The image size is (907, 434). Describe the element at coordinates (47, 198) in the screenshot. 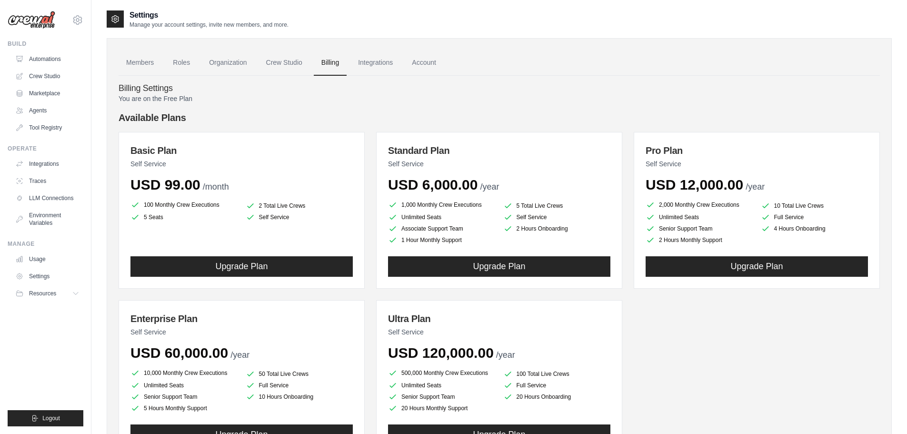

I see `a: LLM Connections` at that location.